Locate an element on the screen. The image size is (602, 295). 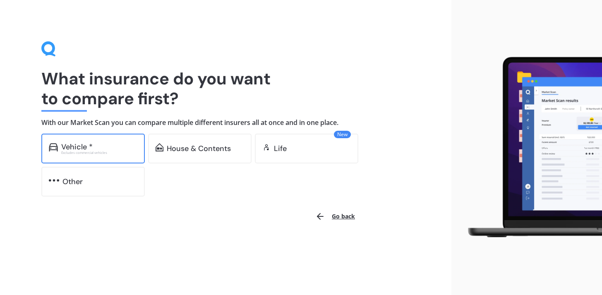
div: House & Contents is located at coordinates (199, 149).